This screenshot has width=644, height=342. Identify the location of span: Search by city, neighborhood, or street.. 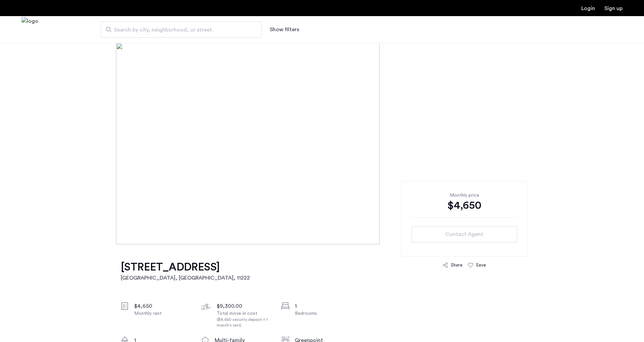
(178, 30).